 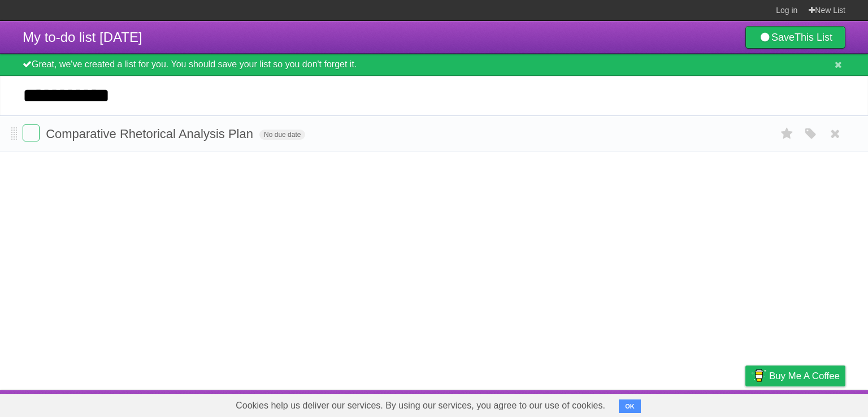 What do you see at coordinates (804, 375) in the screenshot?
I see `span: Buy me a coffee` at bounding box center [804, 375].